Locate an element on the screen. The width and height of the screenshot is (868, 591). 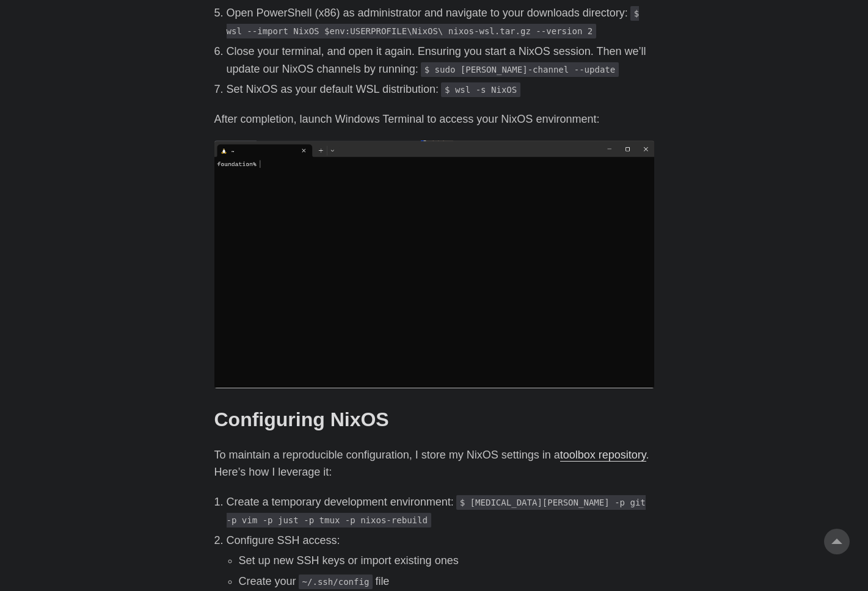
p: Configure SSH access: is located at coordinates (440, 540).